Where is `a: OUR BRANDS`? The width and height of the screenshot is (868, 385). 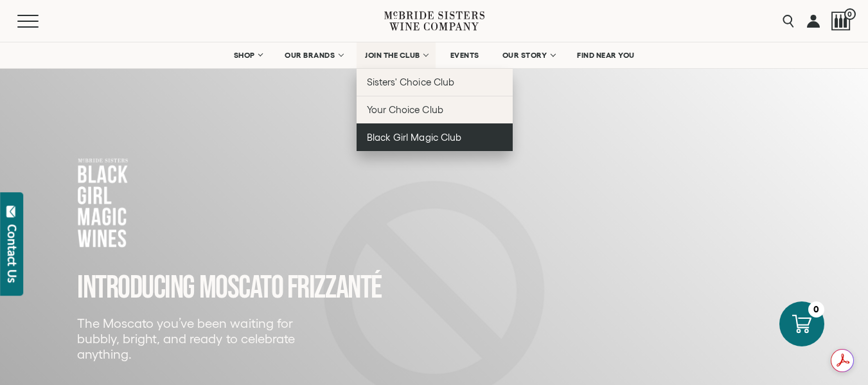 a: OUR BRANDS is located at coordinates (313, 55).